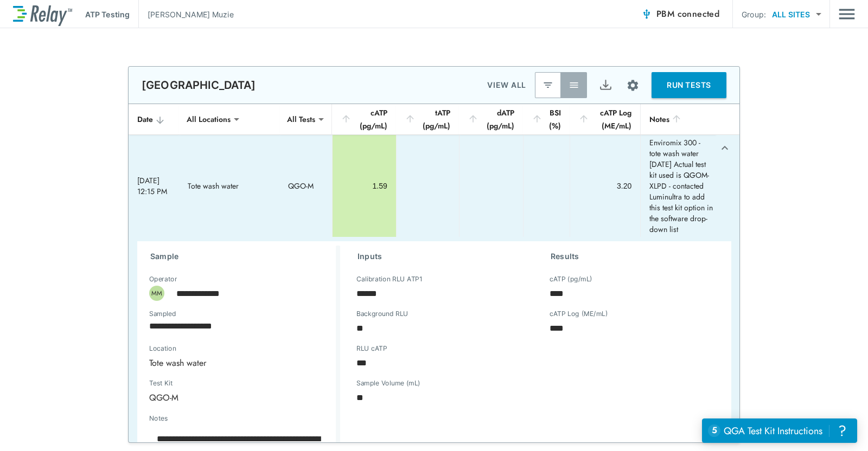 This screenshot has width=868, height=451. I want to click on div: All Locations, so click(209, 119).